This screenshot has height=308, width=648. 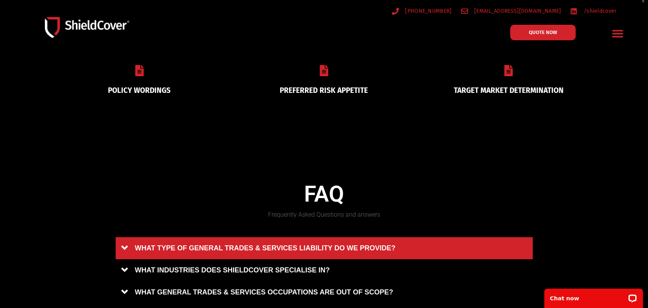 I want to click on a: WHAT GENERAL TRADES & SERVICES OCCUPATIONS ARE OUT OF SCOPE?, so click(x=324, y=292).